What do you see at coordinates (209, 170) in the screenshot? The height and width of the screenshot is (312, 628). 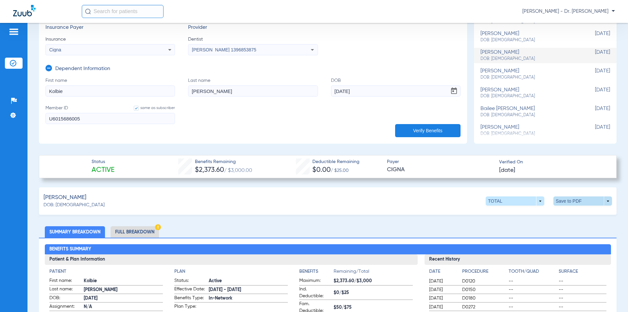 I see `span: $2,373.60` at bounding box center [209, 170].